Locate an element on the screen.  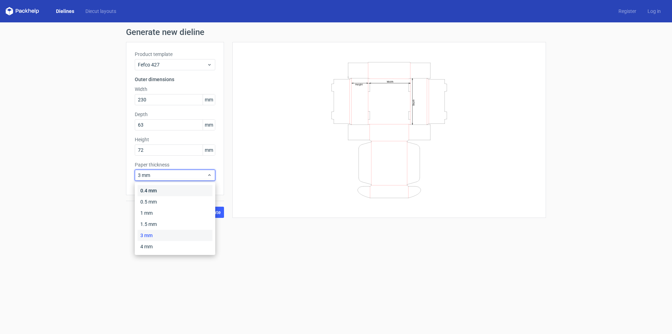
h1: Generate new dieline is located at coordinates (336, 32).